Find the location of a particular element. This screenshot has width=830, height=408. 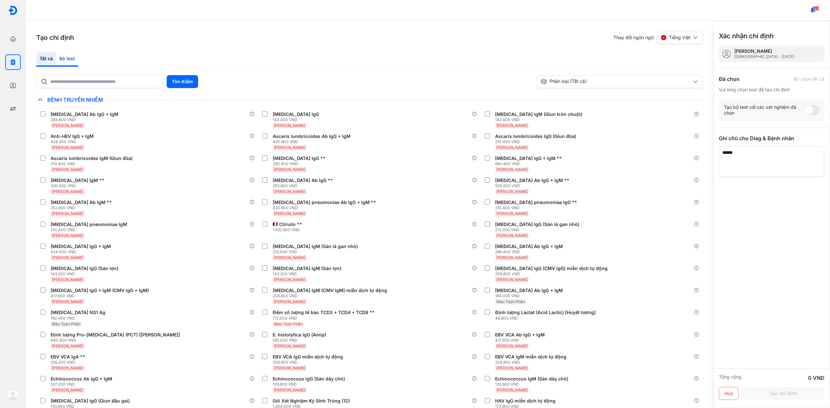

button: Tìm Kiếm is located at coordinates (182, 82).